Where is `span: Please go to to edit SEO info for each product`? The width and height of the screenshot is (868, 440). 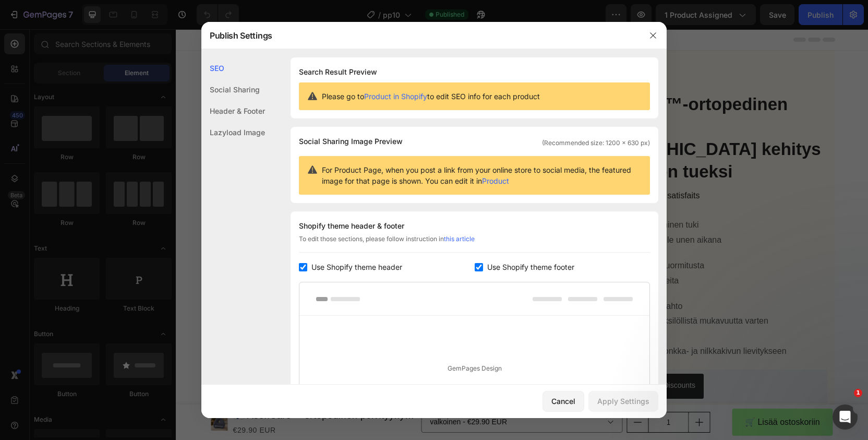 span: Please go to to edit SEO info for each product is located at coordinates (431, 96).